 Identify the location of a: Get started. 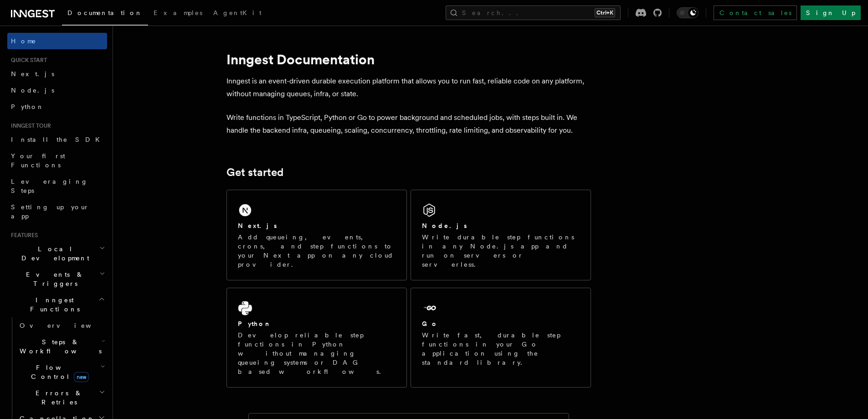
(255, 172).